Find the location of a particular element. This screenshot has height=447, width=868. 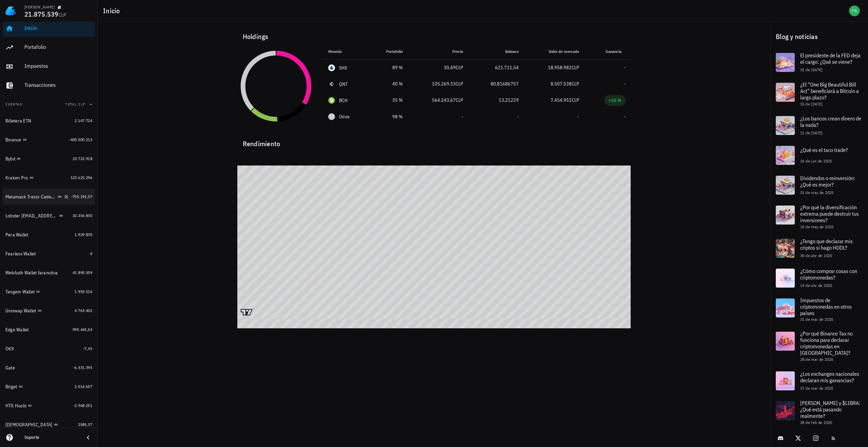

span: 0 is located at coordinates (91, 254).